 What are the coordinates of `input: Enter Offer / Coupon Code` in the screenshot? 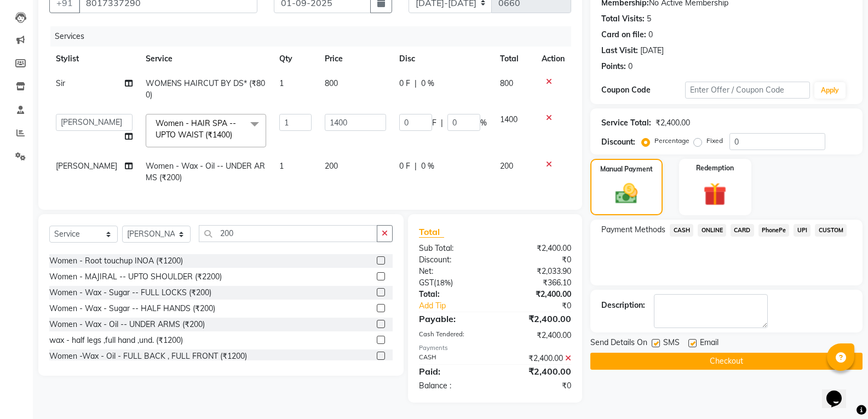 It's located at (747, 90).